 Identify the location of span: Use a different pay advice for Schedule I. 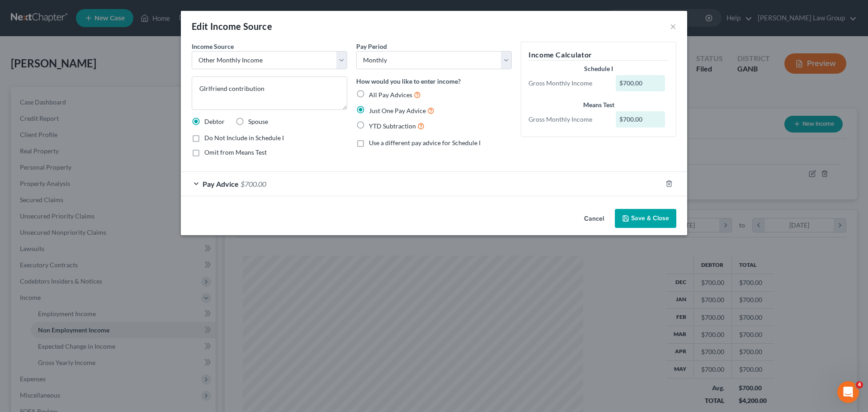
(425, 142).